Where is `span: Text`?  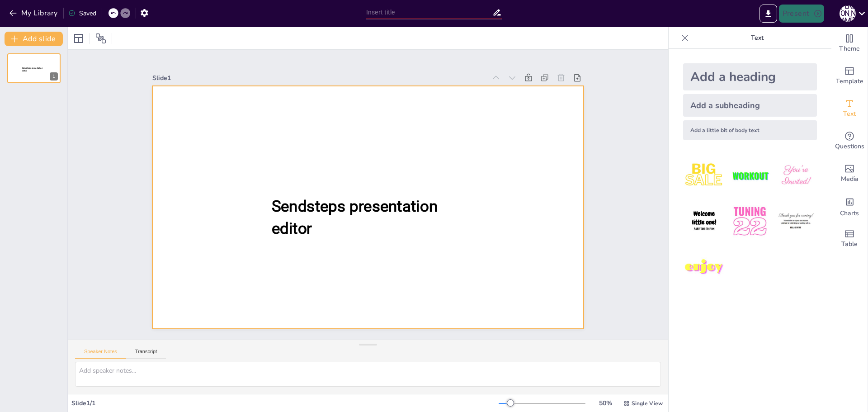 span: Text is located at coordinates (849, 114).